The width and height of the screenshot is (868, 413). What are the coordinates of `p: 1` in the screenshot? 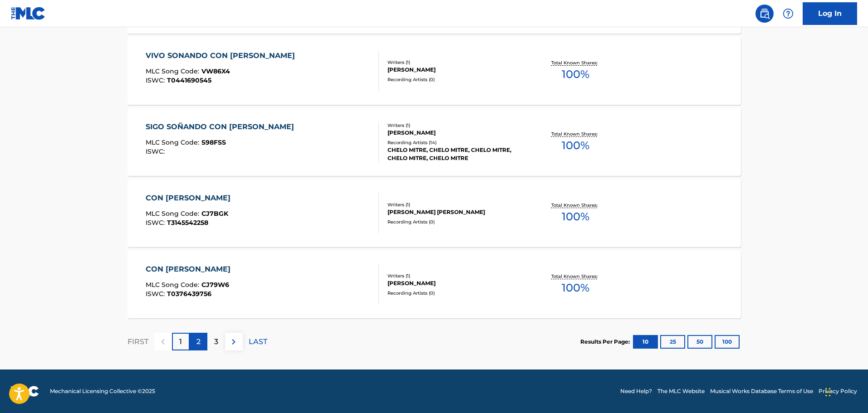 It's located at (181, 341).